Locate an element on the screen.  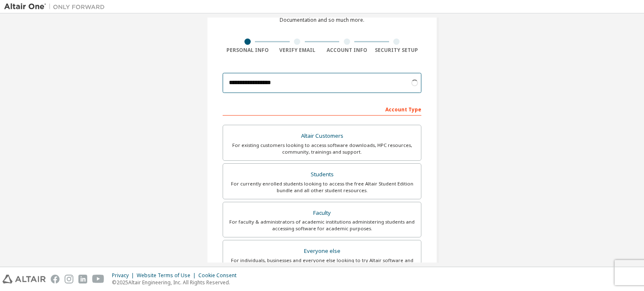
img: linkedin.svg is located at coordinates (82, 279).